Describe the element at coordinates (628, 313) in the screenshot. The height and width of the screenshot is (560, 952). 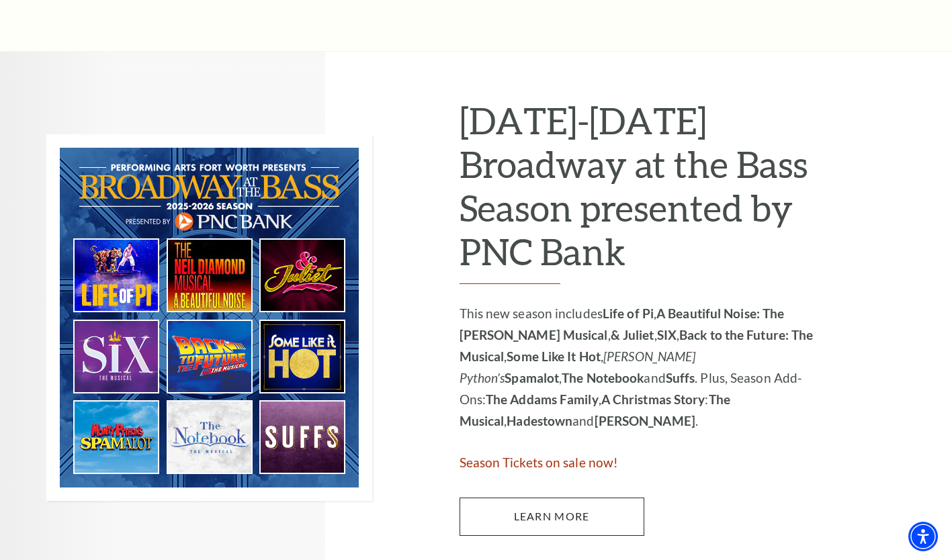
I see `strong: Life of Pi` at that location.